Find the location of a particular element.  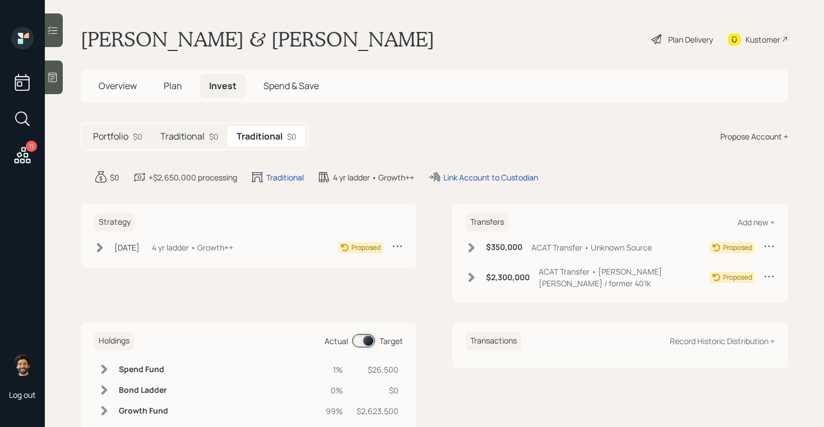

div: 99% is located at coordinates (334, 411).